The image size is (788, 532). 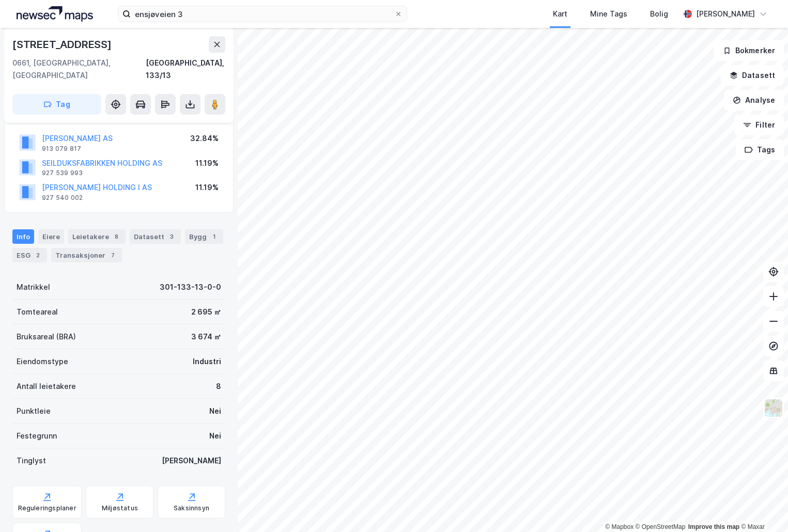 I want to click on div: Bruksareal (BRA), so click(x=46, y=337).